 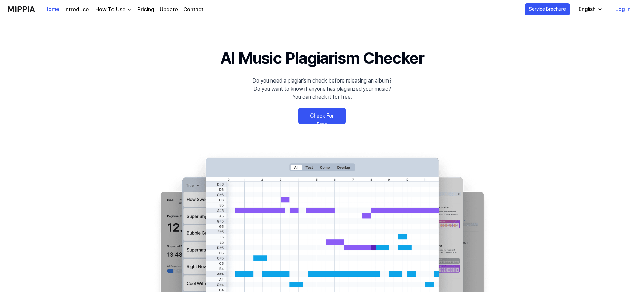 What do you see at coordinates (113, 10) in the screenshot?
I see `button: How To Use` at bounding box center [113, 10].